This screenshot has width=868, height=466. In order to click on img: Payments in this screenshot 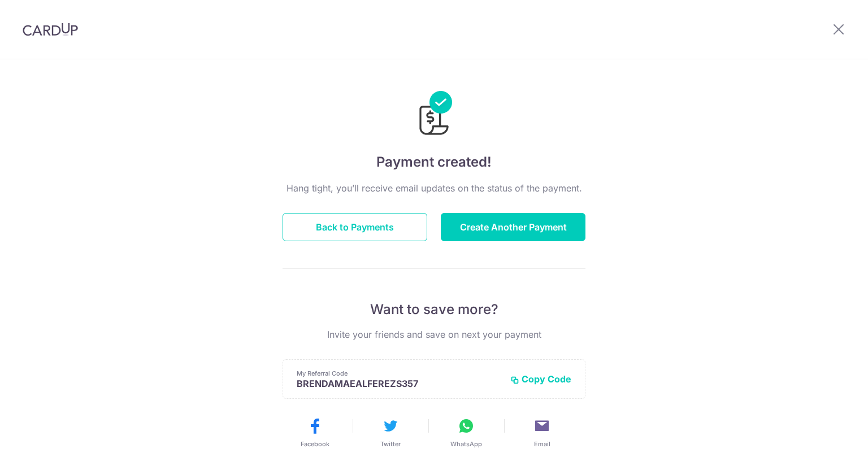, I will do `click(434, 114)`.